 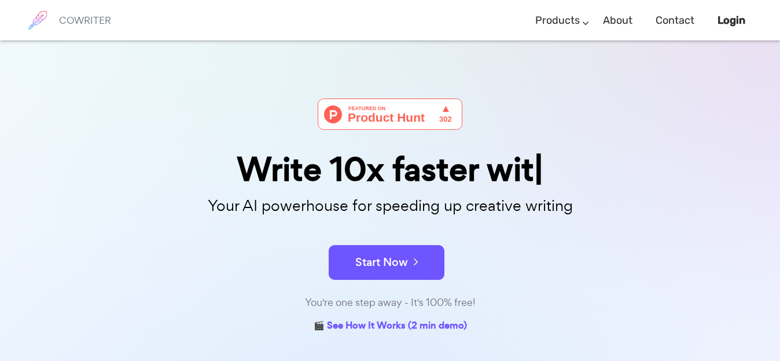 I want to click on div: You're one step away - It's 100% free!, so click(x=390, y=302).